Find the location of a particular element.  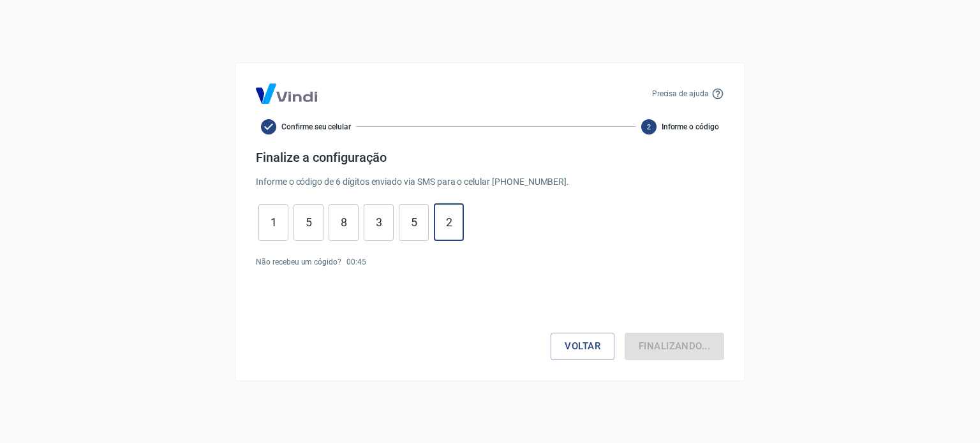

p: Não recebeu um cógido? is located at coordinates (299, 262).